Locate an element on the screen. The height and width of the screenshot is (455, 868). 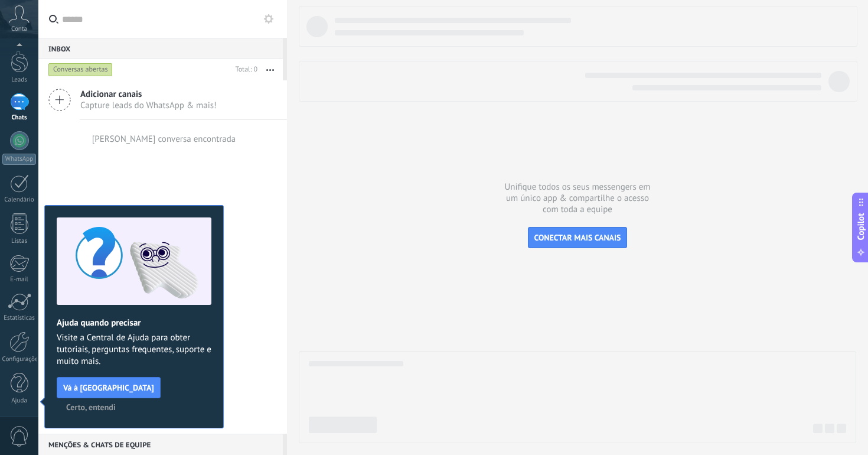
div: Configurações is located at coordinates (20, 359).